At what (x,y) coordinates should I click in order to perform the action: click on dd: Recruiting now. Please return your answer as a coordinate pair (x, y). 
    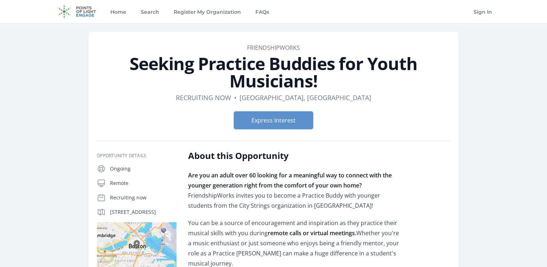
    Looking at the image, I should click on (203, 98).